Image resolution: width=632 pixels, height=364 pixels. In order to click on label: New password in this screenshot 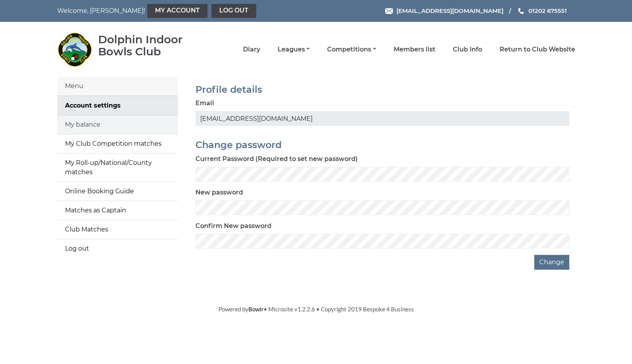, I will do `click(220, 192)`.